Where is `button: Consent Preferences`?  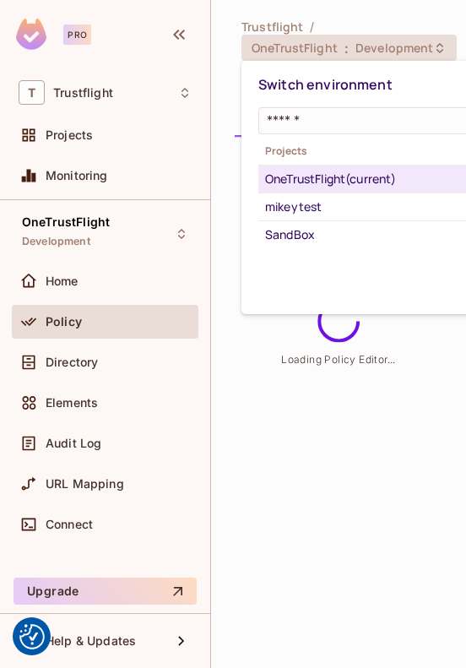 button: Consent Preferences is located at coordinates (32, 637).